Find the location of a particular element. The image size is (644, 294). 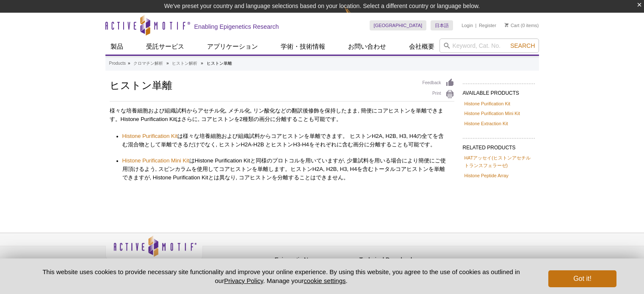

a: 学術・技術情報 is located at coordinates (303, 47).